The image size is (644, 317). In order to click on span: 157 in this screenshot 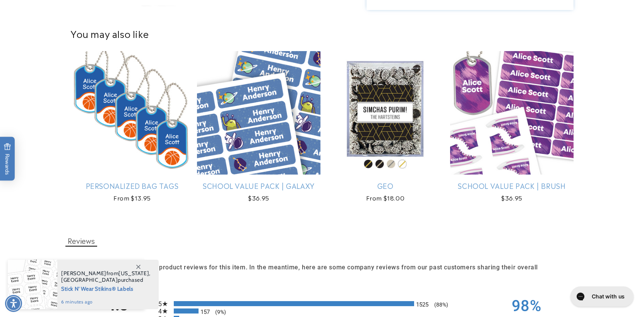, I will do `click(205, 312)`.